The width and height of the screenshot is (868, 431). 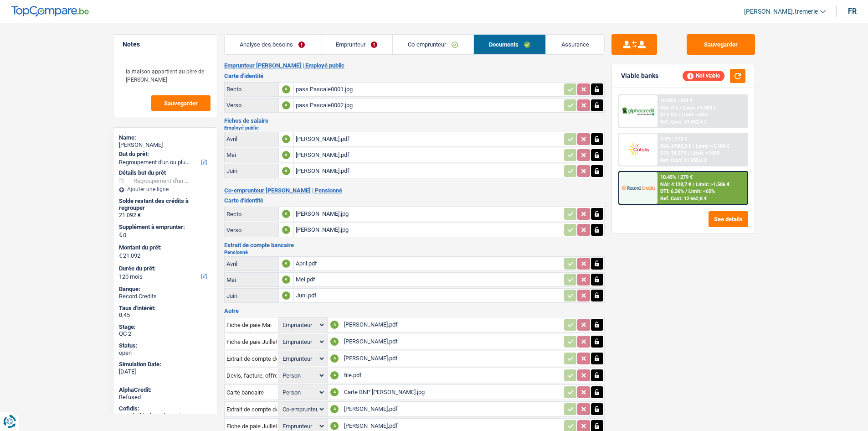 I want to click on div: Viable banks, so click(x=639, y=75).